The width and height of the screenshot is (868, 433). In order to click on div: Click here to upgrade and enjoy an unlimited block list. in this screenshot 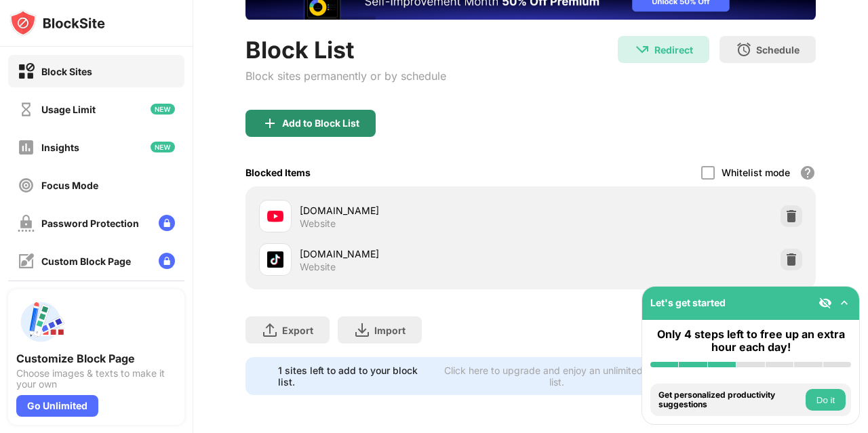, I will do `click(557, 376)`.